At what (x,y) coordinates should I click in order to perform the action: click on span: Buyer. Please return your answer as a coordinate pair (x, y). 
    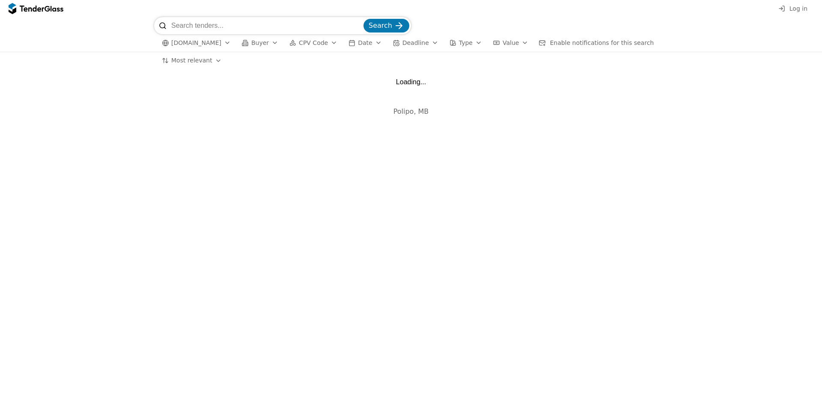
    Looking at the image, I should click on (260, 43).